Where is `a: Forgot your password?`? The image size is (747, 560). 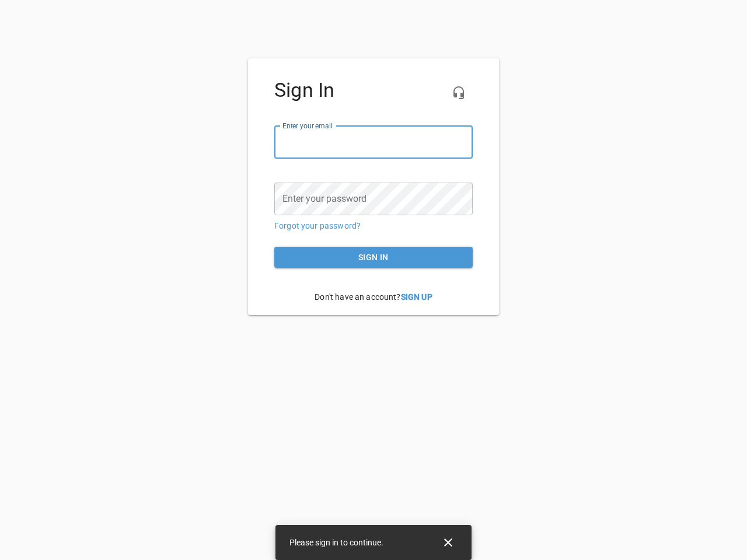 a: Forgot your password? is located at coordinates (317, 226).